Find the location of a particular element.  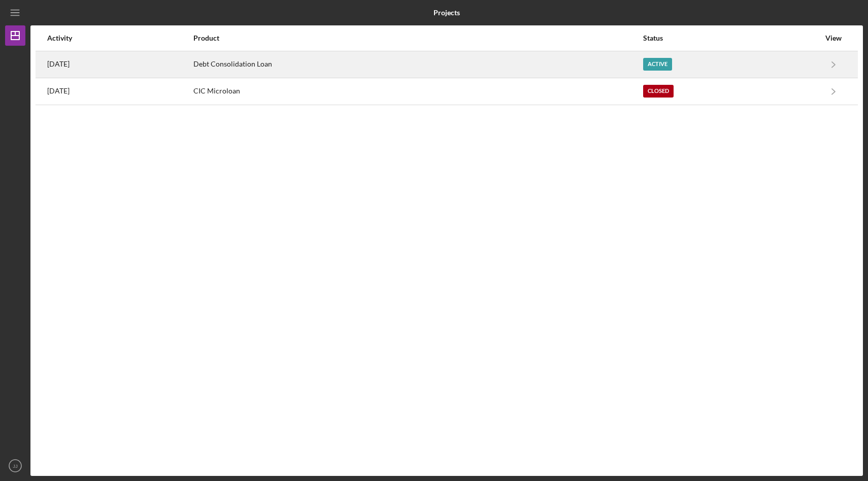

text: JJ is located at coordinates (16, 465).